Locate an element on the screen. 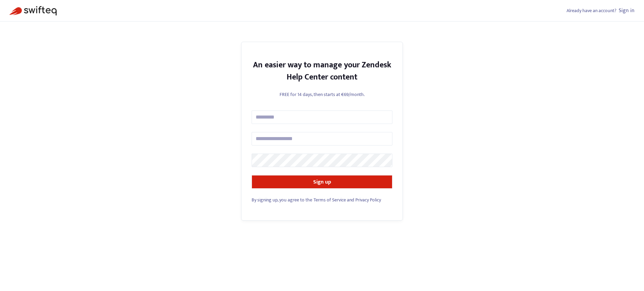 This screenshot has height=291, width=644. a: Privacy Policy is located at coordinates (368, 199).